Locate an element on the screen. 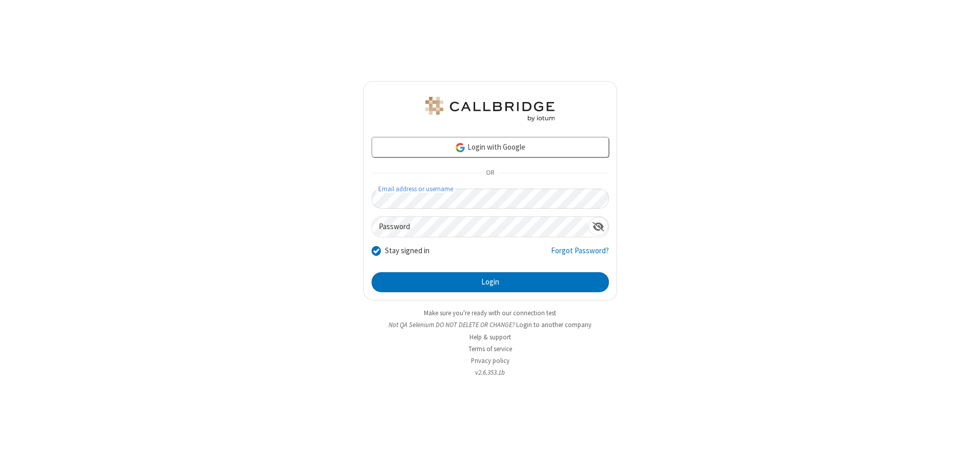  img: QA Selenium DO NOT DELETE OR CHANGE is located at coordinates (490, 109).